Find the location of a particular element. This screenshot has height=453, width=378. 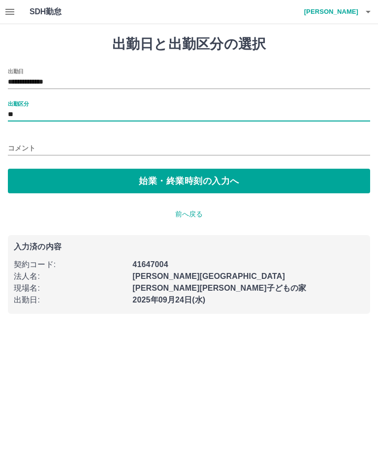

p: 出勤日 : is located at coordinates (70, 300).